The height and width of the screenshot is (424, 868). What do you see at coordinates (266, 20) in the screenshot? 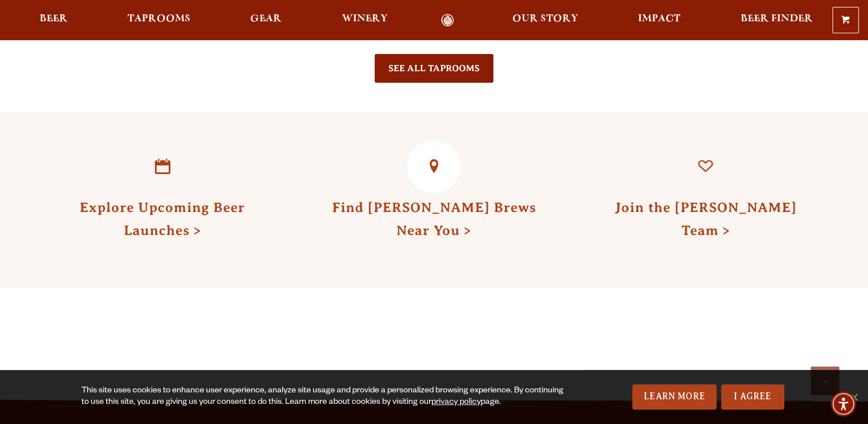
I see `a: Gear` at bounding box center [266, 20].